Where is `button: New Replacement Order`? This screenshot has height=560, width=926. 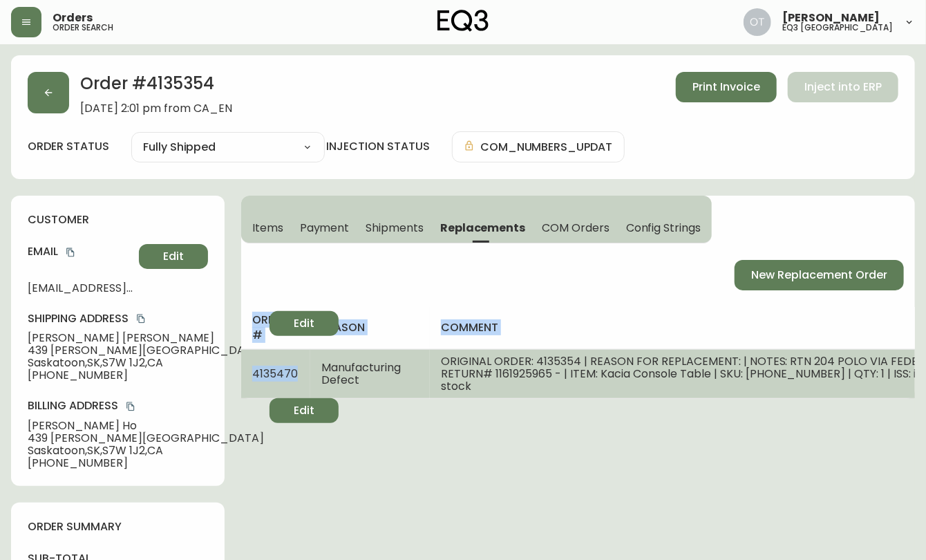 button: New Replacement Order is located at coordinates (819, 275).